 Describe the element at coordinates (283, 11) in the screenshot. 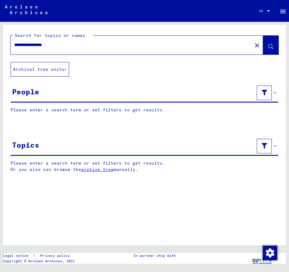

I see `button: Toggle sidenav` at that location.